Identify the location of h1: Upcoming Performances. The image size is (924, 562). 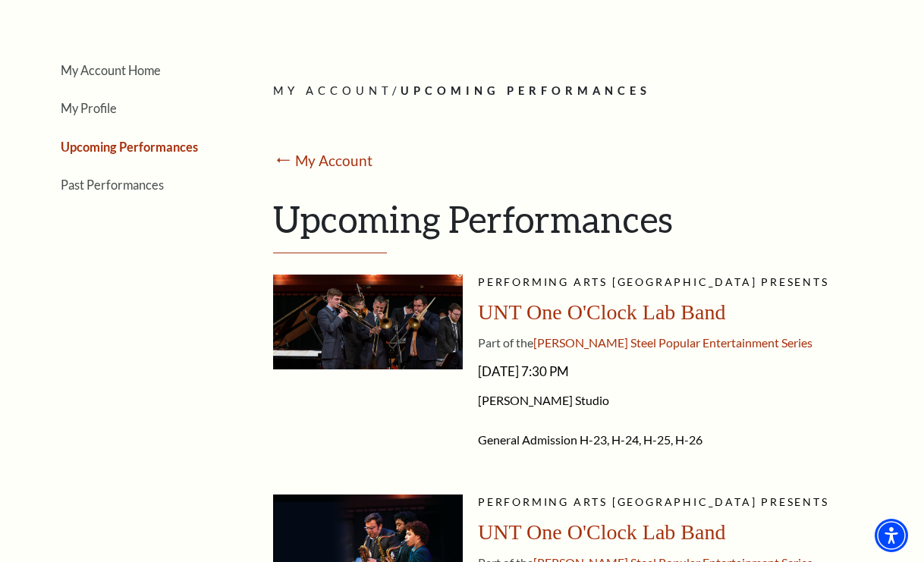
(585, 225).